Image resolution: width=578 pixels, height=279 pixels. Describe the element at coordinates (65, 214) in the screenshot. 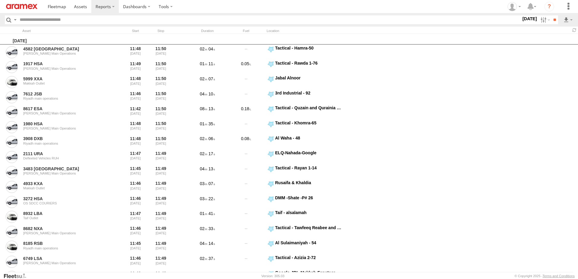

I see `a: 8932 LBA` at that location.